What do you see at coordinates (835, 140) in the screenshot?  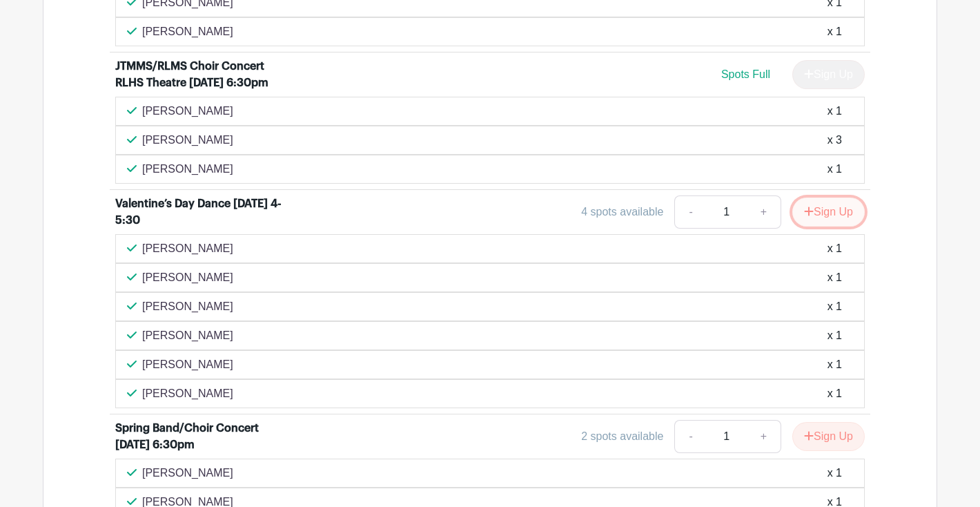 I see `div: x 3` at bounding box center [835, 140].